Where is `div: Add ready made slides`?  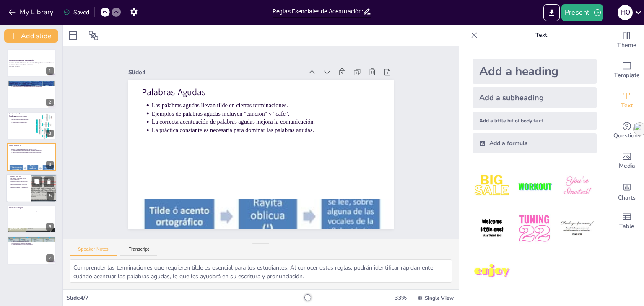 div: Add ready made slides is located at coordinates (626, 70).